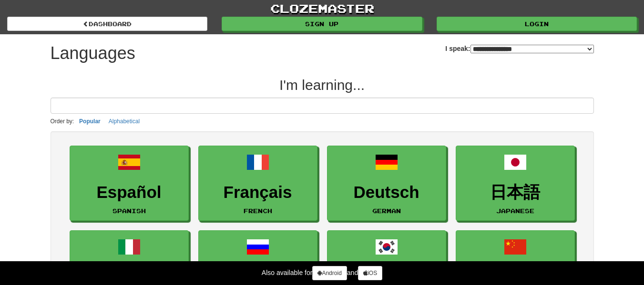  I want to click on small: Order by:, so click(63, 121).